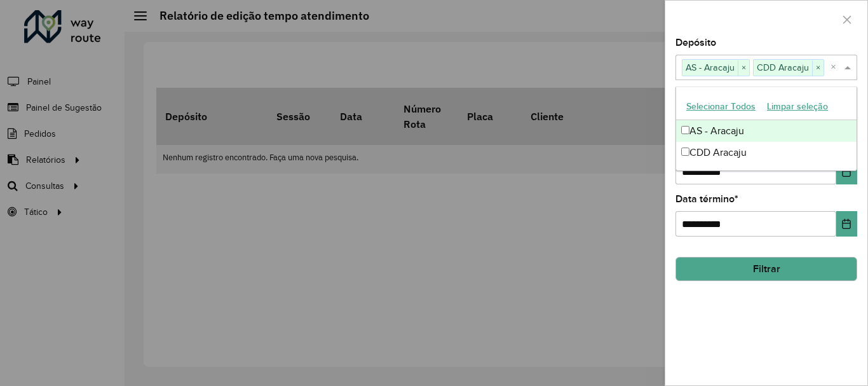 Image resolution: width=868 pixels, height=386 pixels. Describe the element at coordinates (797, 106) in the screenshot. I see `button: Limpar seleção` at that location.